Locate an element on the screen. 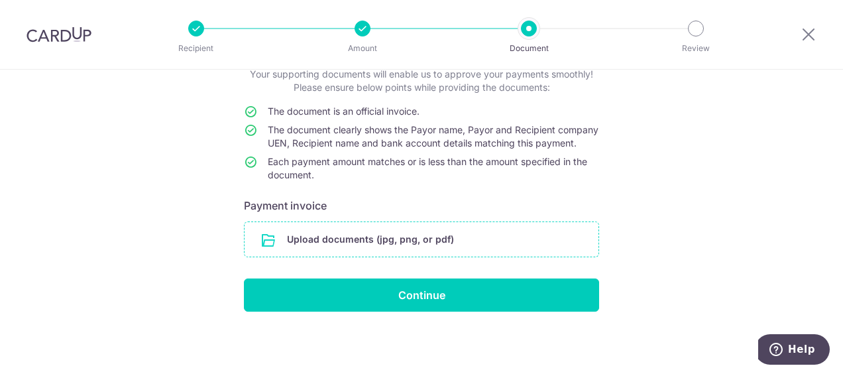 This screenshot has height=374, width=843. span: The document clearly shows the Payor name, Payor and Recipient company UEN, Recipient name and ba... is located at coordinates (433, 136).